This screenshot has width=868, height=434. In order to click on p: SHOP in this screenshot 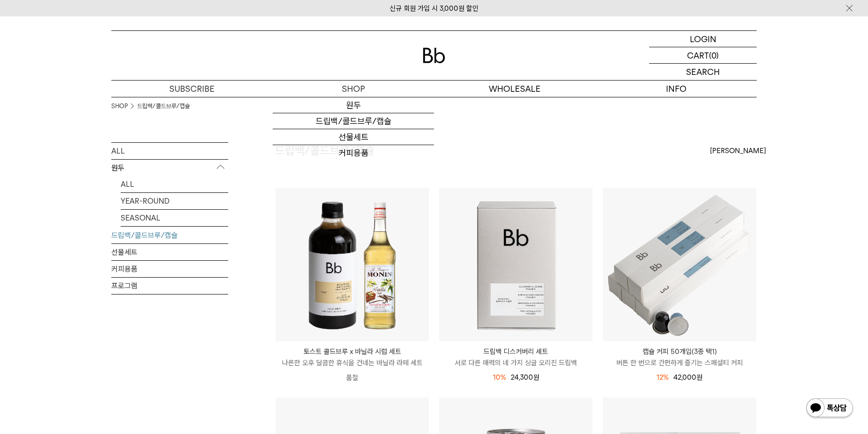, I will do `click(353, 88)`.